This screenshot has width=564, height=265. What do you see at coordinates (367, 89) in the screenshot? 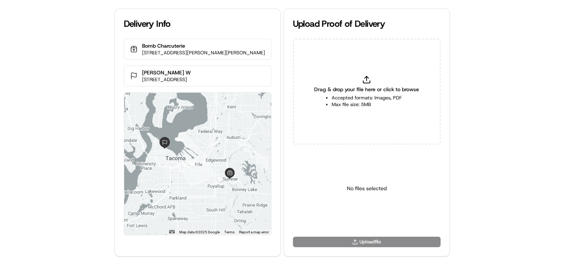
I see `span: Drag & drop your file here or click to browse` at bounding box center [367, 89].